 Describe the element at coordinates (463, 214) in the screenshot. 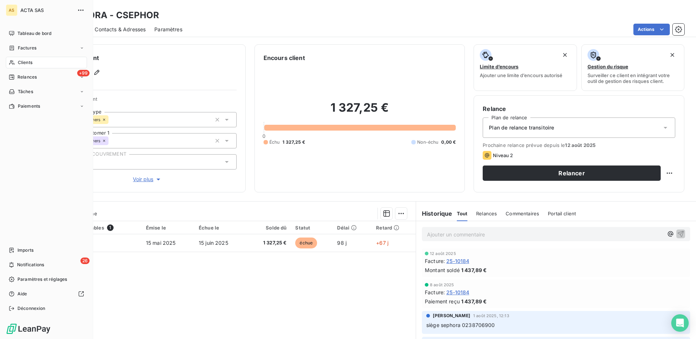

I see `span: Tout` at that location.